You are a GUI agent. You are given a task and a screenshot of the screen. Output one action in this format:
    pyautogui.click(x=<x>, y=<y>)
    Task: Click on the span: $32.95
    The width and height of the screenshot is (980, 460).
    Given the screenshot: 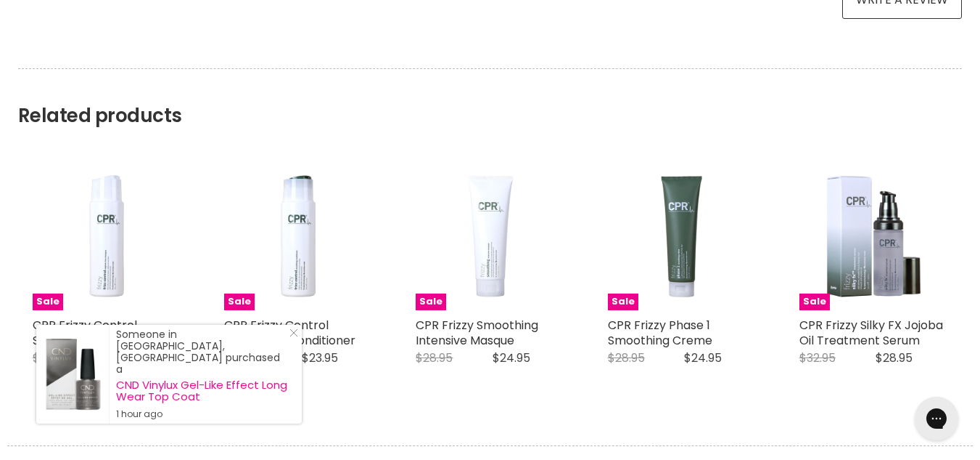 What is the action you would take?
    pyautogui.click(x=817, y=358)
    